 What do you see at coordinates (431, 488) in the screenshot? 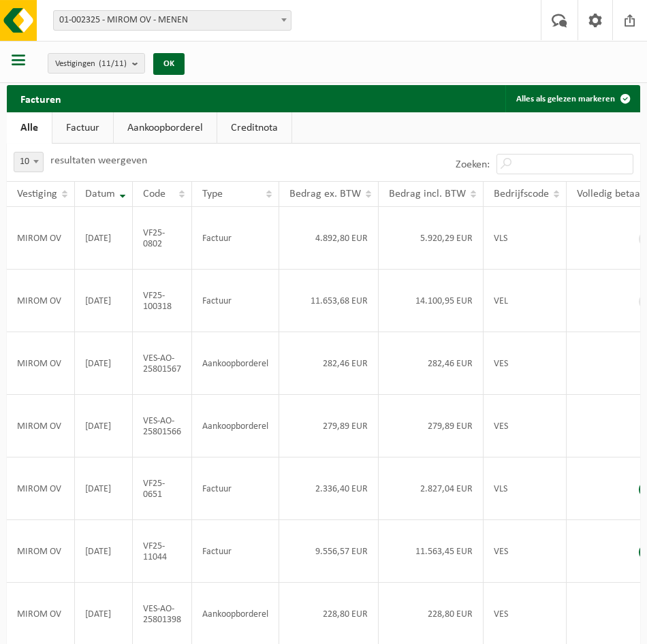
I see `td: 2.827,04 EUR` at bounding box center [431, 488].